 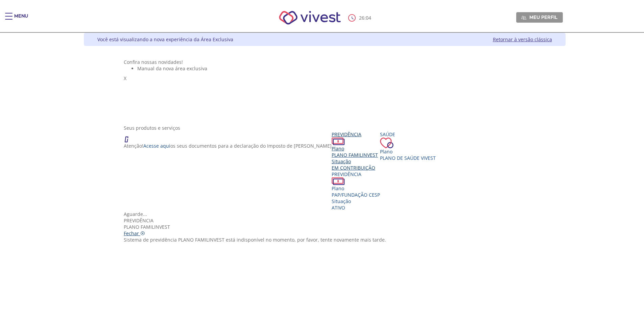 I want to click on span: Fechar, so click(x=132, y=233).